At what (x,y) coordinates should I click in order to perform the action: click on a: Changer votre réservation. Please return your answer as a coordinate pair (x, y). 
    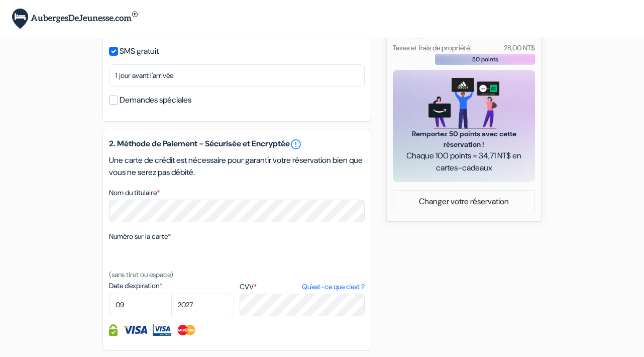
    Looking at the image, I should click on (463, 202).